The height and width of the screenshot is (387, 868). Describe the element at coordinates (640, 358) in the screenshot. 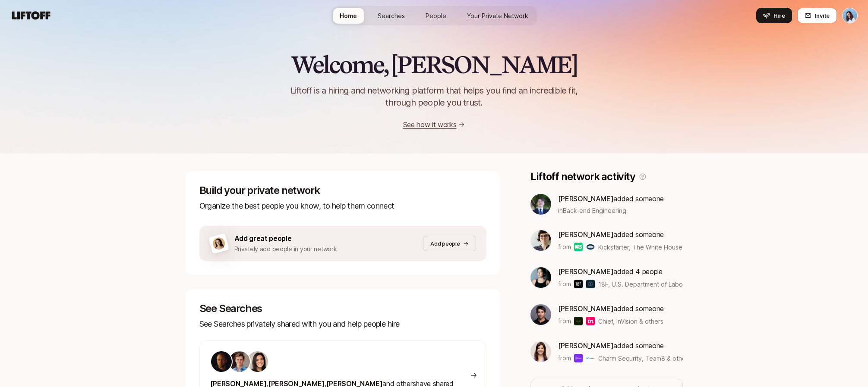

I see `span: Charm Security, Team8 & others` at that location.